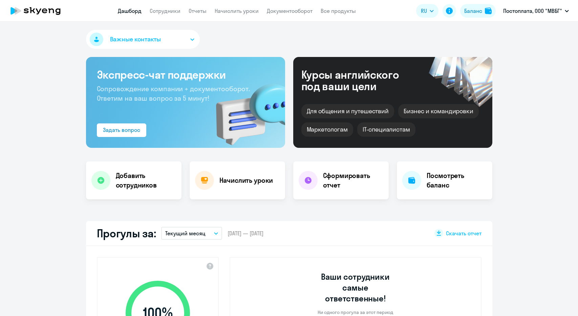 This screenshot has height=316, width=578. Describe the element at coordinates (533, 11) in the screenshot. I see `p: Постоплата, ООО "МВБГ"` at that location.